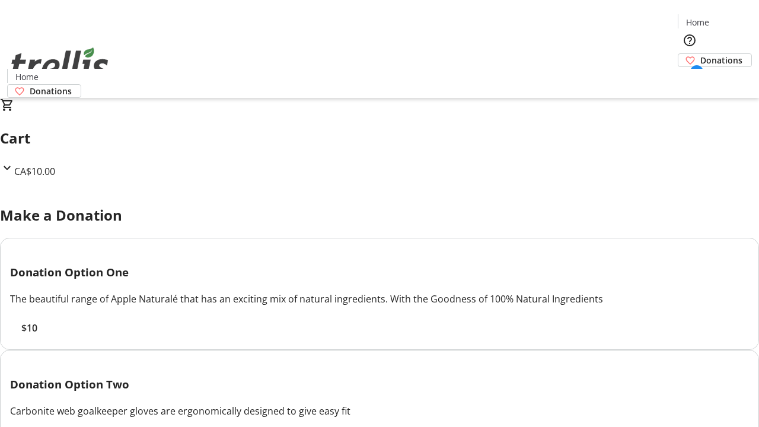  What do you see at coordinates (689, 40) in the screenshot?
I see `button: Help` at bounding box center [689, 40].